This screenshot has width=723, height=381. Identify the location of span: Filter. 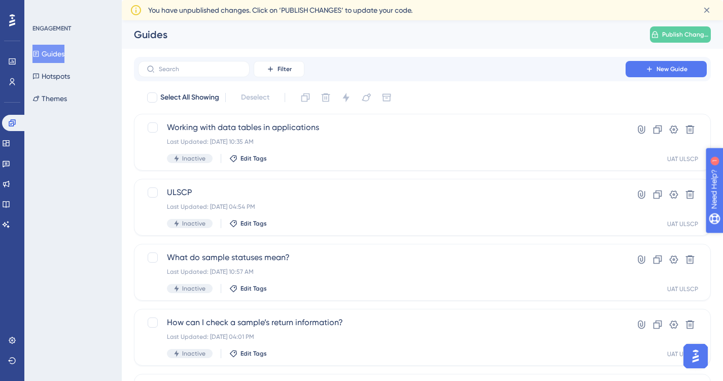
(285, 69).